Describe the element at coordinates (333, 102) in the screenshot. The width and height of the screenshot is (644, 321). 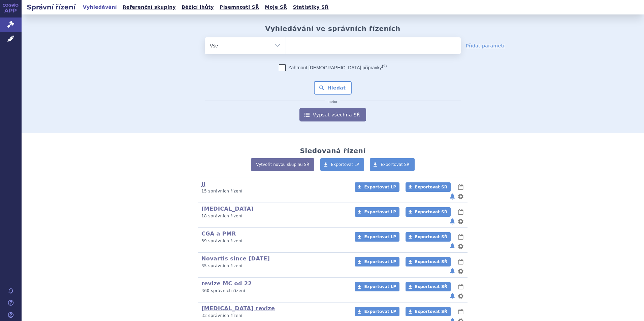
I see `i: nebo` at that location.